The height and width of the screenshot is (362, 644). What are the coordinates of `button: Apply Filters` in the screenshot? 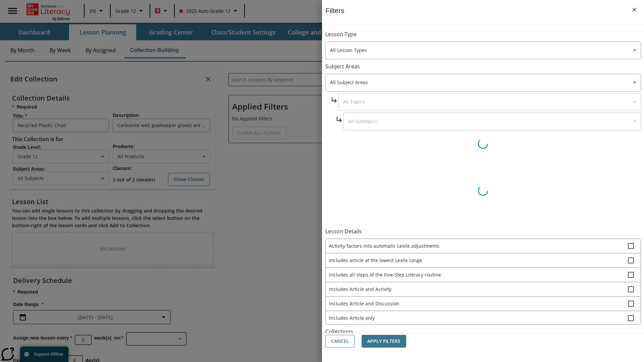 It's located at (383, 341).